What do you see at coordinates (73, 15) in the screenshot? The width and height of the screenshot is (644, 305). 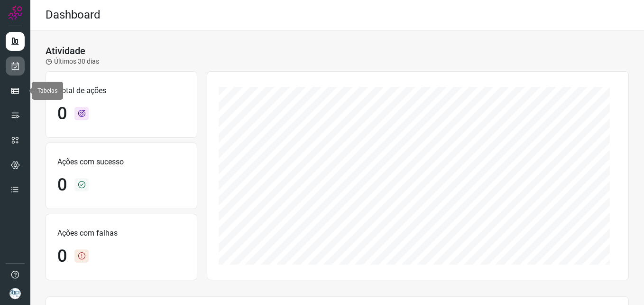 I see `h2: Dashboard` at bounding box center [73, 15].